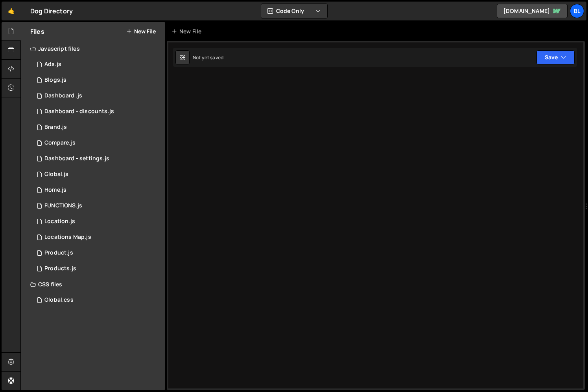  What do you see at coordinates (98, 190) in the screenshot?
I see `div: 16220/44319.js` at bounding box center [98, 190].